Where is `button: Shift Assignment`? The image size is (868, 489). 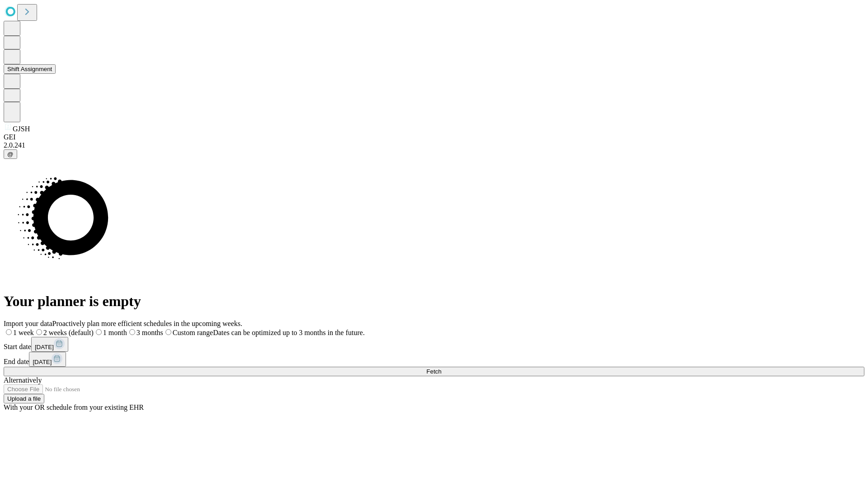 button: Shift Assignment is located at coordinates (29, 69).